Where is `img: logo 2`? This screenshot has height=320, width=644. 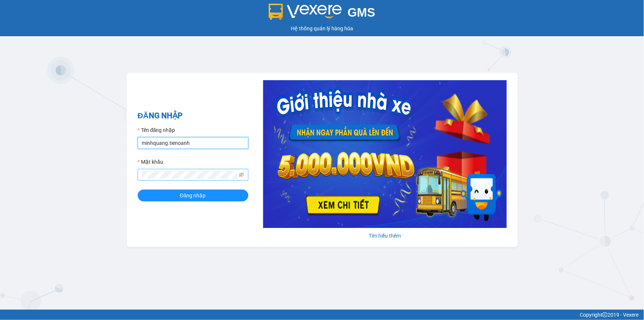
img: logo 2 is located at coordinates (305, 12).